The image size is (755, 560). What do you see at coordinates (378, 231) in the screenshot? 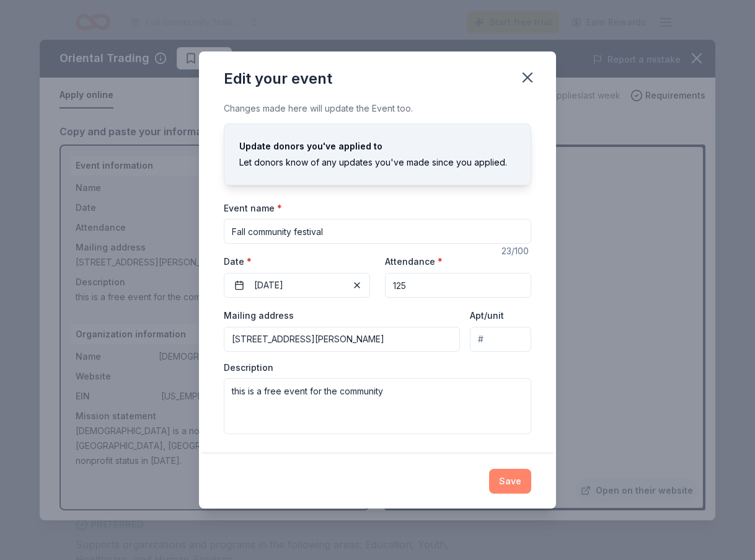
I see `input: Spring Fundraiser` at bounding box center [378, 231].